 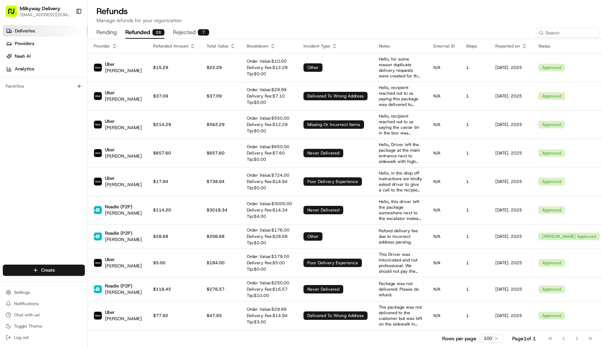 What do you see at coordinates (26, 304) in the screenshot?
I see `span: Notifications` at bounding box center [26, 304].